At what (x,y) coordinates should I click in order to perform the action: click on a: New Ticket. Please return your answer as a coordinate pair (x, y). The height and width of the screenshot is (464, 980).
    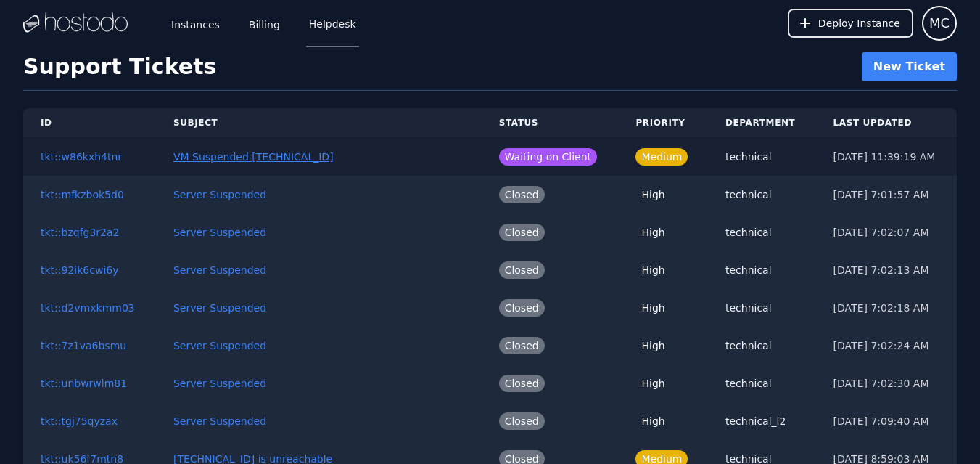
    Looking at the image, I should click on (909, 66).